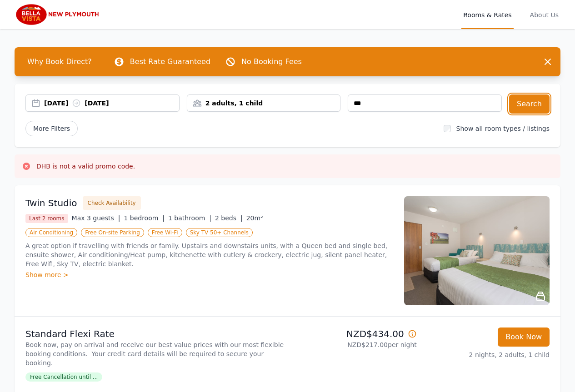 This screenshot has width=575, height=392. What do you see at coordinates (524, 337) in the screenshot?
I see `button: Book Now` at bounding box center [524, 337].